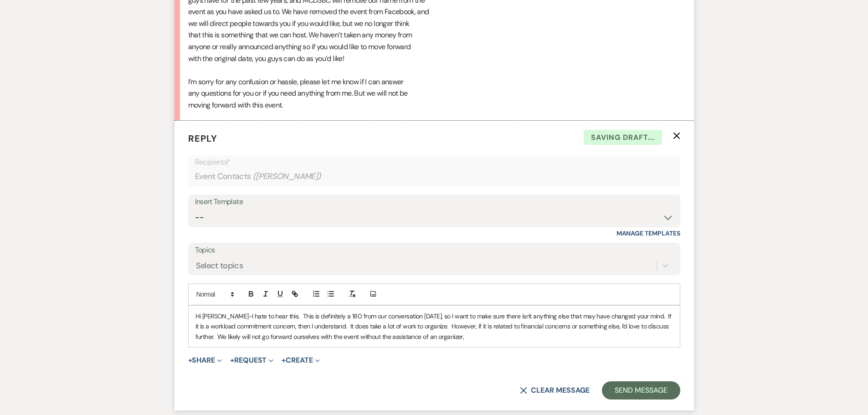 Image resolution: width=868 pixels, height=415 pixels. I want to click on p: Recipients*, so click(434, 162).